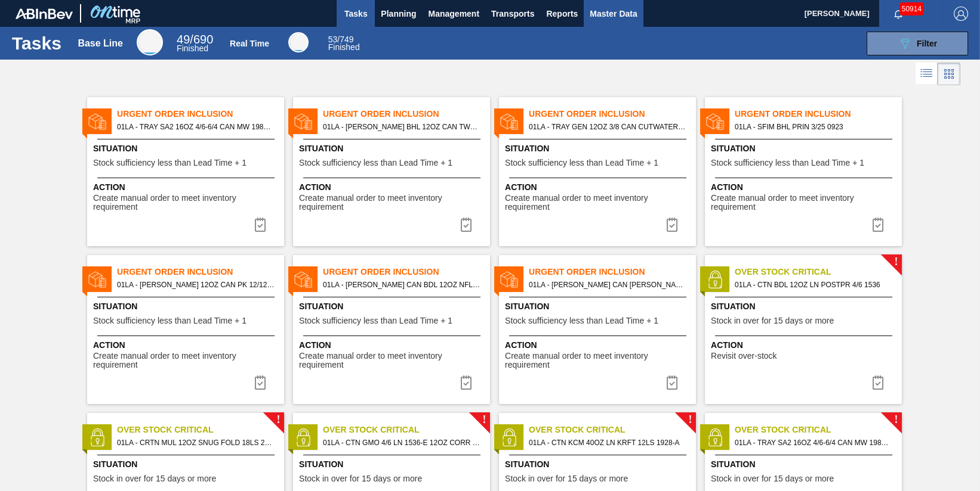 This screenshot has height=491, width=980. Describe the element at coordinates (44, 14) in the screenshot. I see `img: TNhmsLtSVTkK8tSr43FrP2fwEKptu5GPRR3wAAAABJRU5ErkJggg==` at that location.